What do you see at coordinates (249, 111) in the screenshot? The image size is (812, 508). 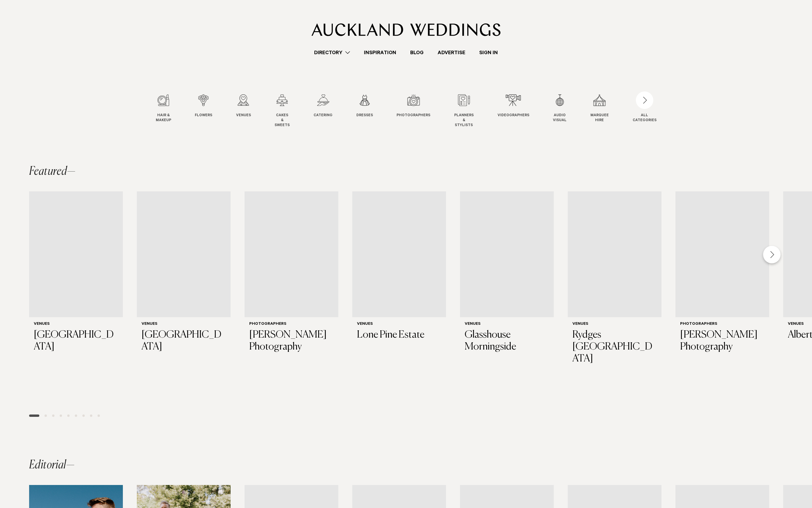 I see `swiper-slide: 3 / 12` at bounding box center [249, 111].